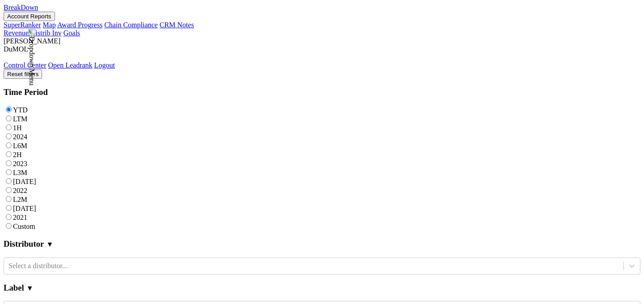  I want to click on label: L6M, so click(20, 146).